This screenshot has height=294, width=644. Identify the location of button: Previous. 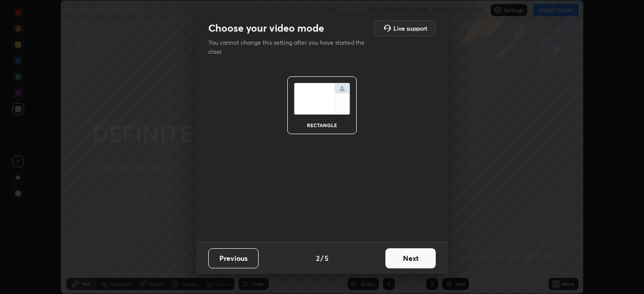
(233, 258).